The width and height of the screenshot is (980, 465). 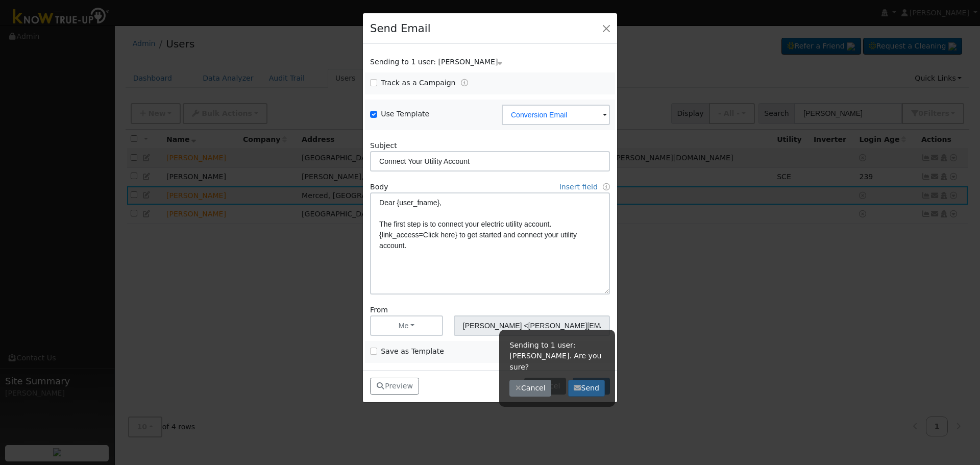 I want to click on a: Tracking Campaigns, so click(x=465, y=83).